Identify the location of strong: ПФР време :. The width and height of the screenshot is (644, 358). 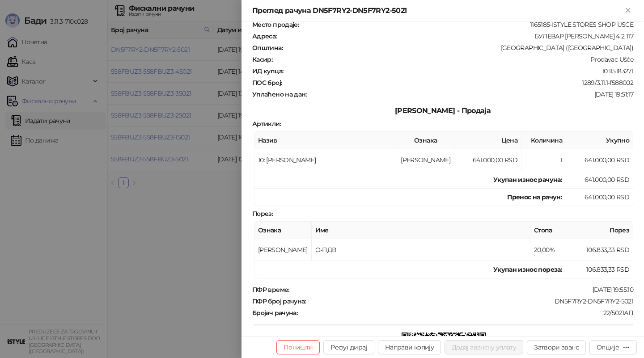
(271, 290).